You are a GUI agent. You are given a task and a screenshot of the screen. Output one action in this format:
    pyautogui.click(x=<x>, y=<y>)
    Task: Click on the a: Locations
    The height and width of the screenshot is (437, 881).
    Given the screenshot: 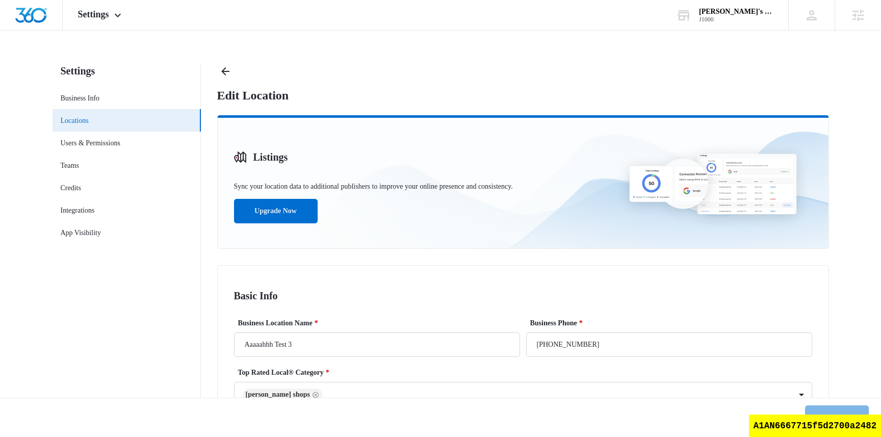 What is the action you would take?
    pyautogui.click(x=74, y=120)
    